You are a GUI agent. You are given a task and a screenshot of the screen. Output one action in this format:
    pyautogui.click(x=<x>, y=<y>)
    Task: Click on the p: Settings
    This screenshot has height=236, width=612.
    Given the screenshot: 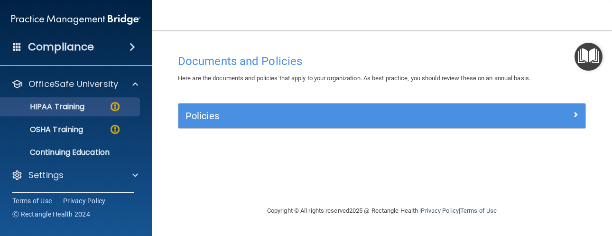 What is the action you would take?
    pyautogui.click(x=46, y=175)
    